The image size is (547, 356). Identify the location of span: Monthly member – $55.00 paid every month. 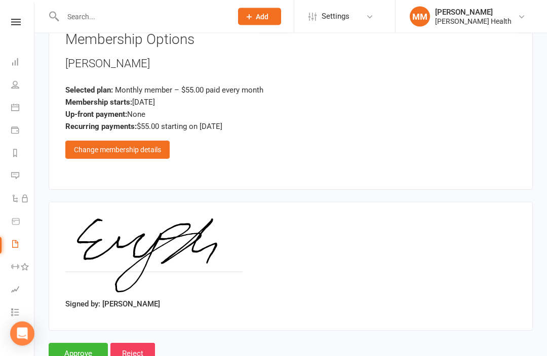
(189, 91).